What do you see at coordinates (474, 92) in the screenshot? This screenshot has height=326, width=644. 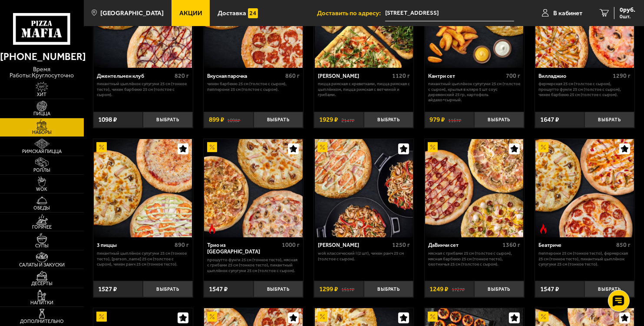 I see `p: Пикантный цыплёнок сулугуни 25 см (толстое с сыром), крылья в кляре 5 шт соус деревенский 25 гр, ...` at bounding box center [474, 92].